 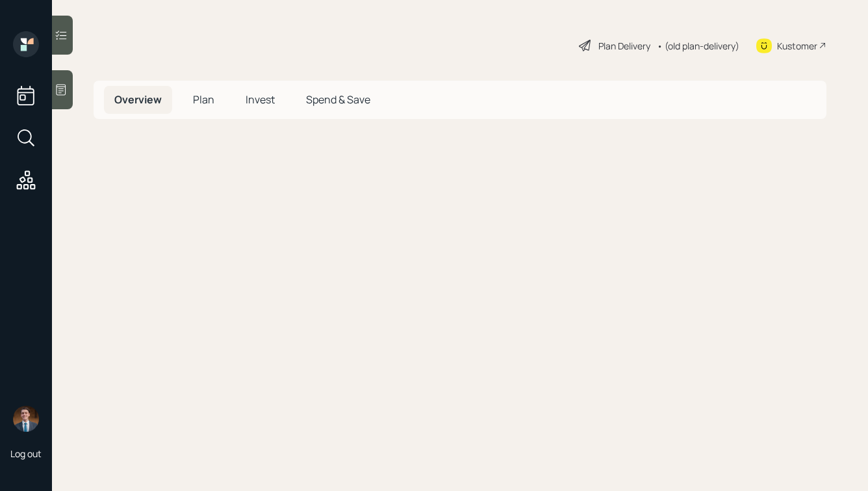 What do you see at coordinates (338, 100) in the screenshot?
I see `span: Spend & Save` at bounding box center [338, 100].